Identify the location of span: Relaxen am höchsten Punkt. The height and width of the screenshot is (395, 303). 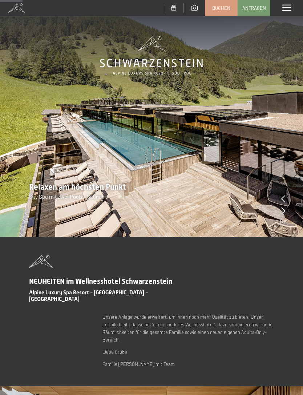
(77, 187).